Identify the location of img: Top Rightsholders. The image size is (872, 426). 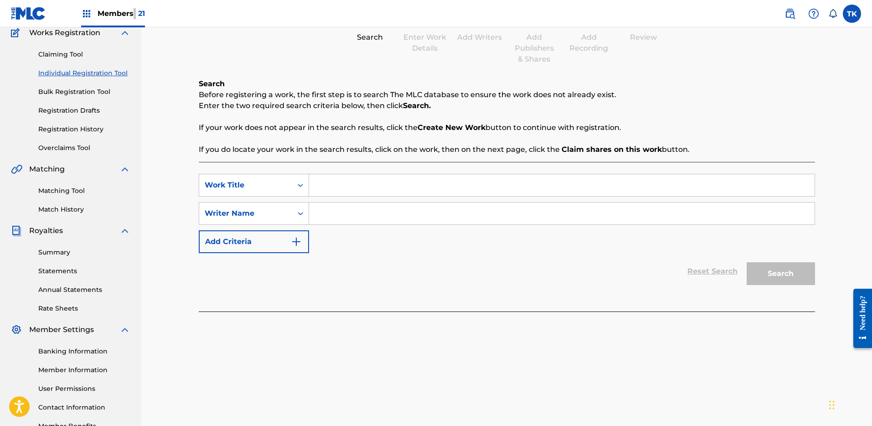
(87, 14).